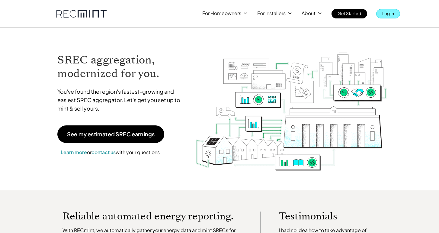 This screenshot has width=439, height=233. What do you see at coordinates (388, 14) in the screenshot?
I see `a: Log In` at bounding box center [388, 14].